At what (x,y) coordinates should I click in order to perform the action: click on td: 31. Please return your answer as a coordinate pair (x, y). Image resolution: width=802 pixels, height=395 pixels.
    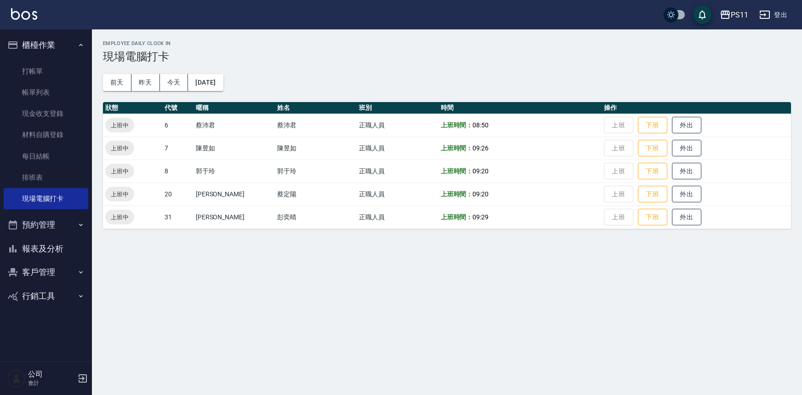
    Looking at the image, I should click on (177, 217).